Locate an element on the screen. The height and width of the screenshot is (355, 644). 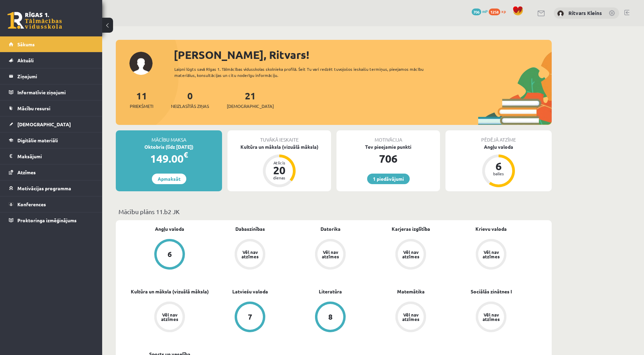
div: Pēdējā atzīme is located at coordinates (498, 137).